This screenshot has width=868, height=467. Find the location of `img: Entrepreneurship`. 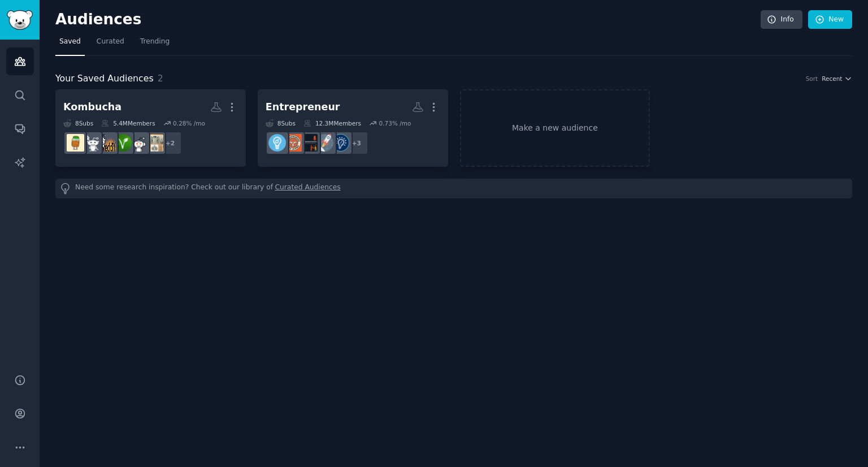

img: Entrepreneurship is located at coordinates (340, 143).